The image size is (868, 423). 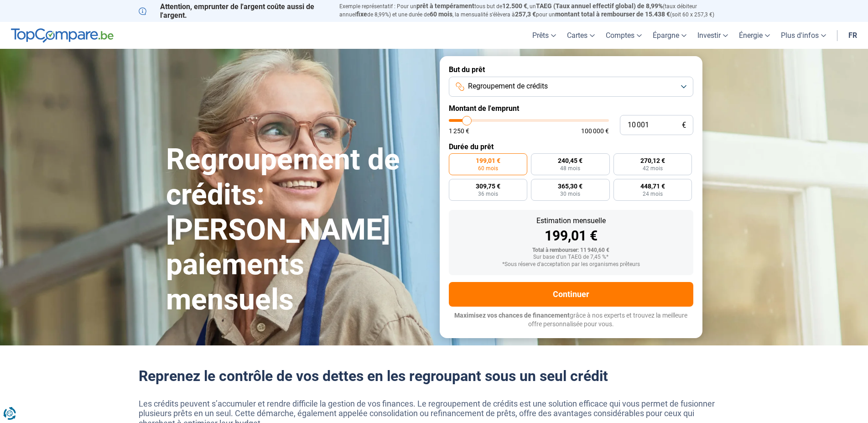 I want to click on span: prêt à tempérament, so click(x=445, y=6).